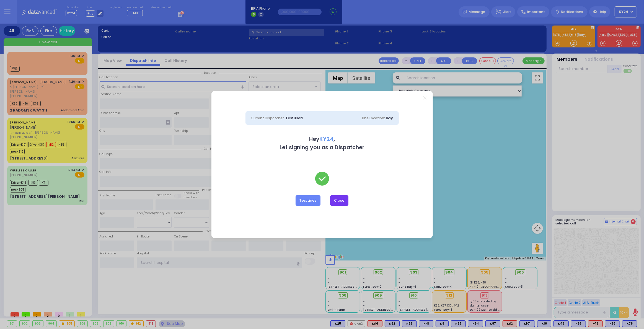 This screenshot has width=644, height=329. Describe the element at coordinates (425, 98) in the screenshot. I see `a: Close` at that location.